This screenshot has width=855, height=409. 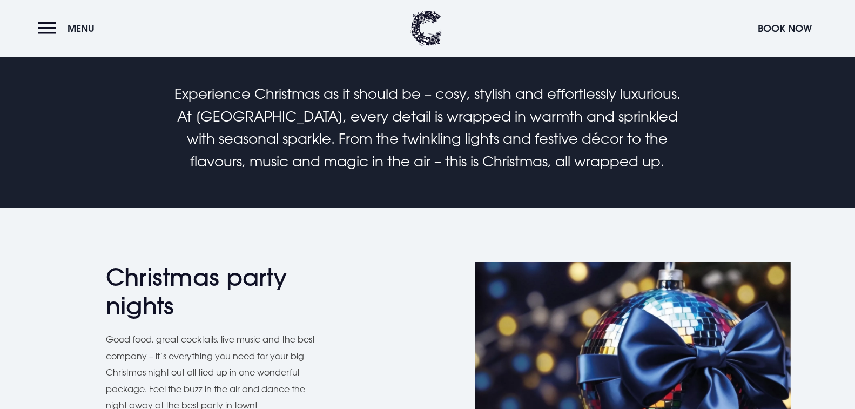 What do you see at coordinates (784, 28) in the screenshot?
I see `button: Book Now` at bounding box center [784, 28].